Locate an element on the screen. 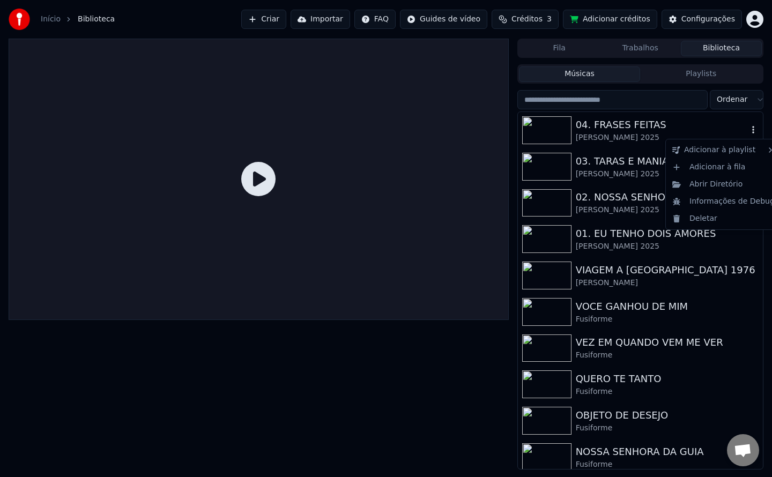 The width and height of the screenshot is (772, 477). div: NOSSA SENHORA DA GUIA is located at coordinates (667, 452).